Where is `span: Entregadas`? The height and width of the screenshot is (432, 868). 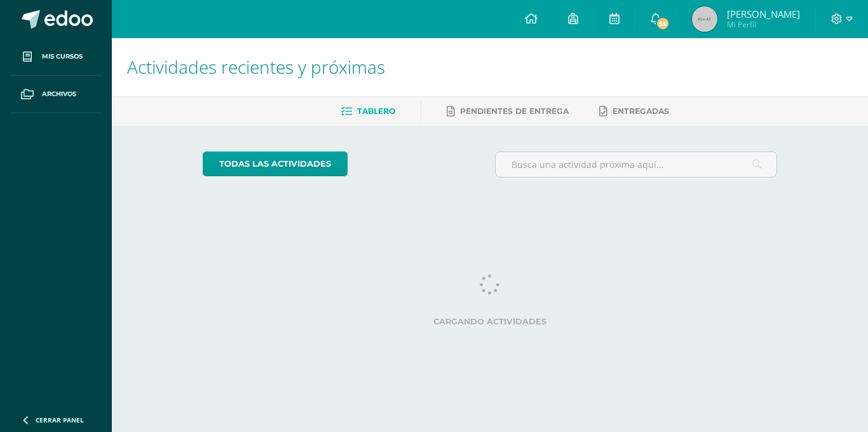 span: Entregadas is located at coordinates (640, 111).